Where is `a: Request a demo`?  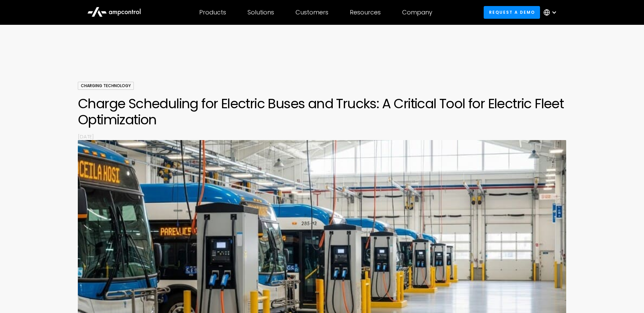 a: Request a demo is located at coordinates (512, 12).